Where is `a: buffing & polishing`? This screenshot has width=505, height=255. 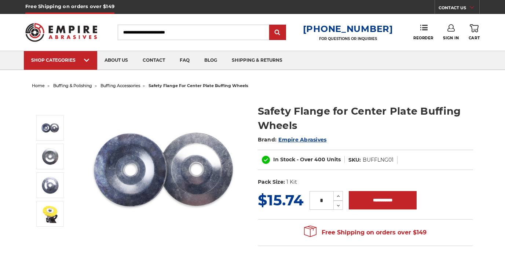
a: buffing & polishing is located at coordinates (73, 85).